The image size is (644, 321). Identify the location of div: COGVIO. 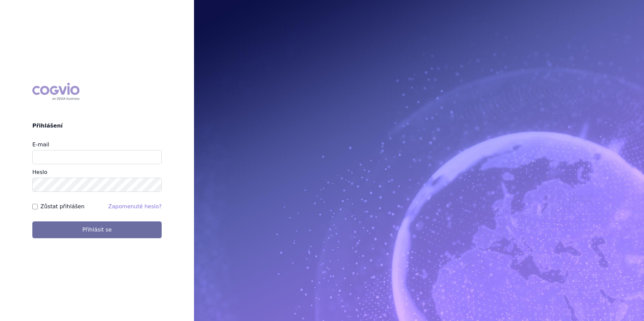
(56, 92).